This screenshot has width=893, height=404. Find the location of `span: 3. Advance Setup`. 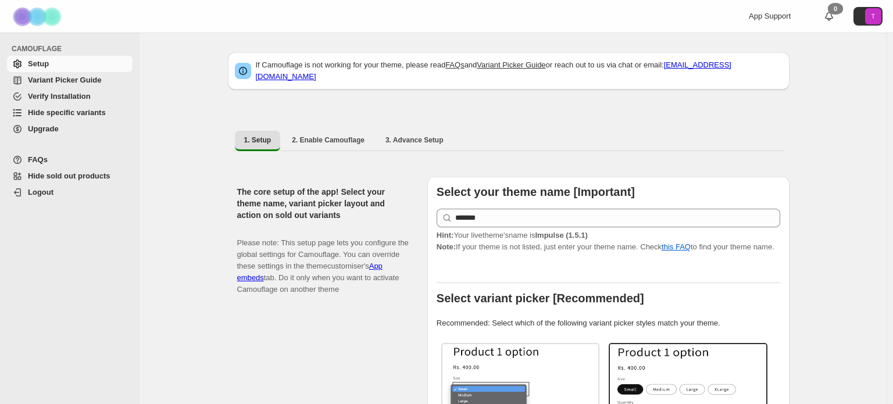

span: 3. Advance Setup is located at coordinates (415, 140).